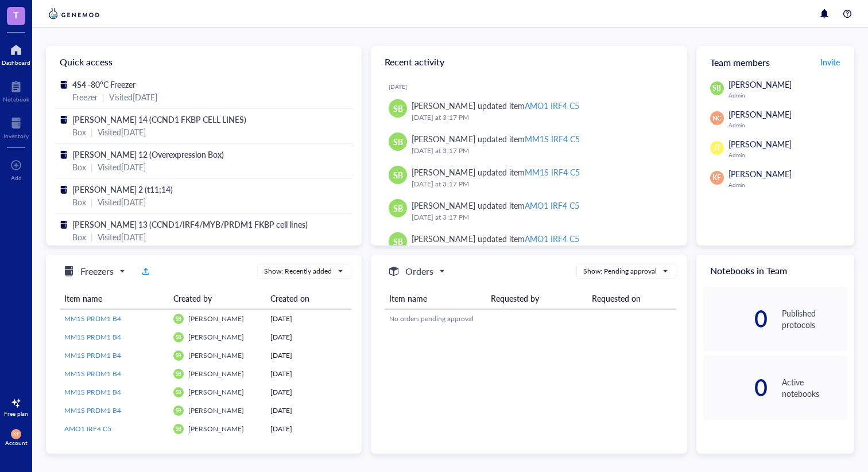 This screenshot has width=868, height=472. I want to click on img: genemod-logo, so click(74, 14).